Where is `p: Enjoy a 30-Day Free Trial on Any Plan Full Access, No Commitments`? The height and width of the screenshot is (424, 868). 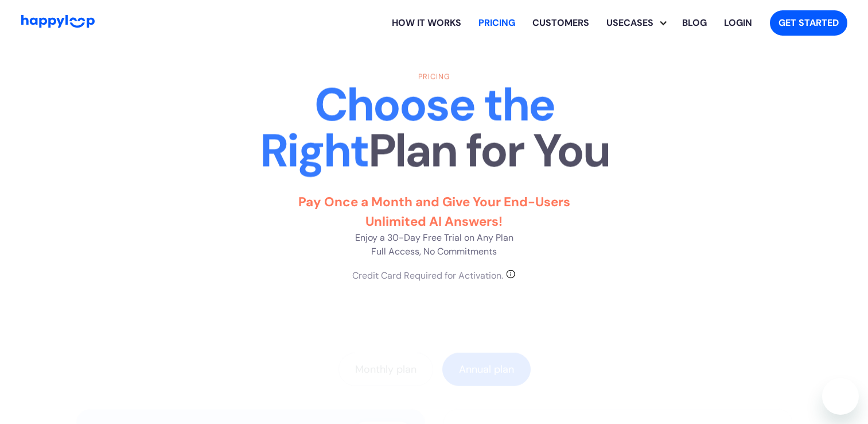 p: Enjoy a 30-Day Free Trial on Any Plan Full Access, No Commitments is located at coordinates (434, 225).